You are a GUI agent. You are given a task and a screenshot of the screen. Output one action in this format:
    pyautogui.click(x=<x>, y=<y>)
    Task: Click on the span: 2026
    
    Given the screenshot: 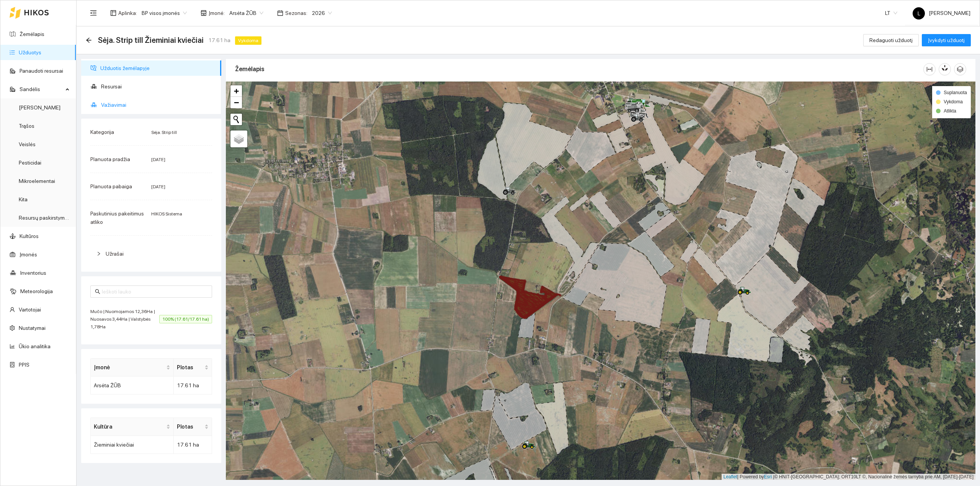 What is the action you would take?
    pyautogui.click(x=322, y=13)
    